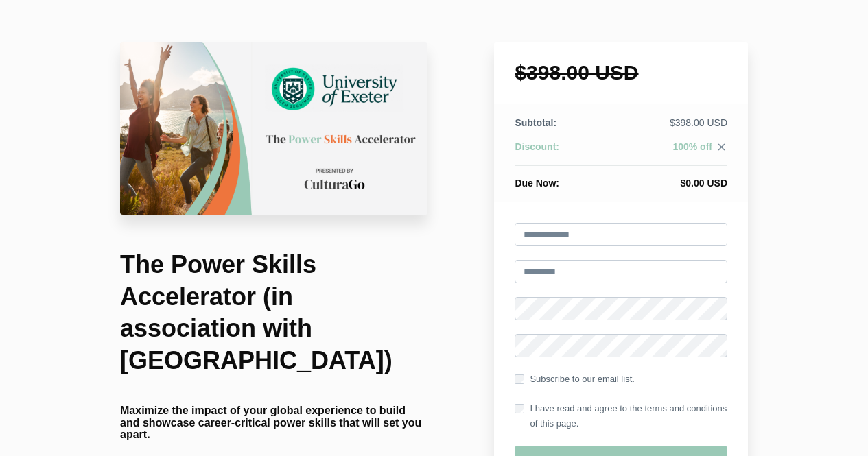 Image resolution: width=868 pixels, height=456 pixels. What do you see at coordinates (621, 416) in the screenshot?
I see `label: I have read and agree to the terms and conditions of this page.` at bounding box center [621, 416].